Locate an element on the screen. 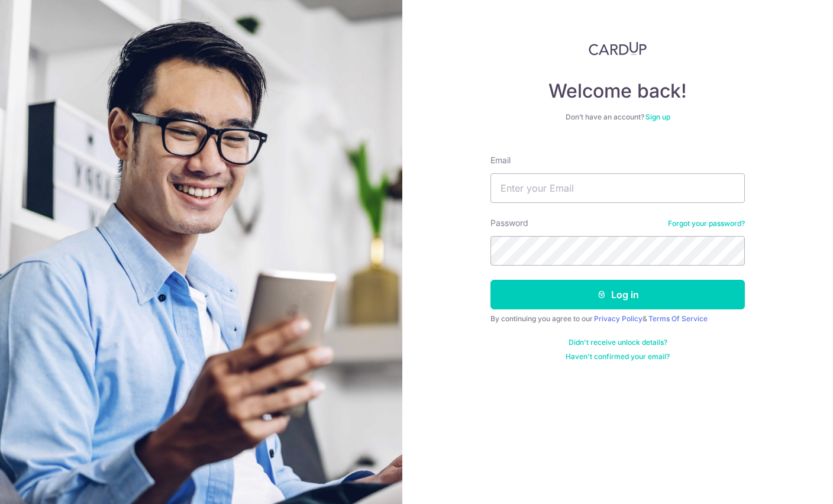  a: Sign up is located at coordinates (658, 117).